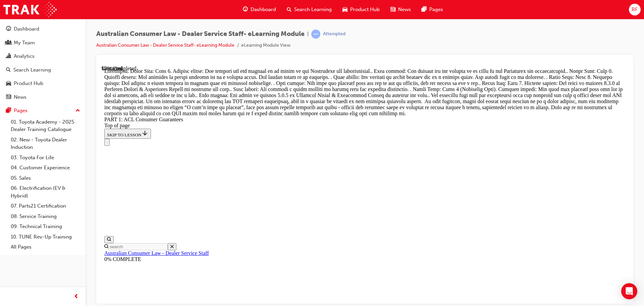 This screenshot has height=306, width=644. What do you see at coordinates (46, 226) in the screenshot?
I see `a: 09. Technical Training` at bounding box center [46, 226].